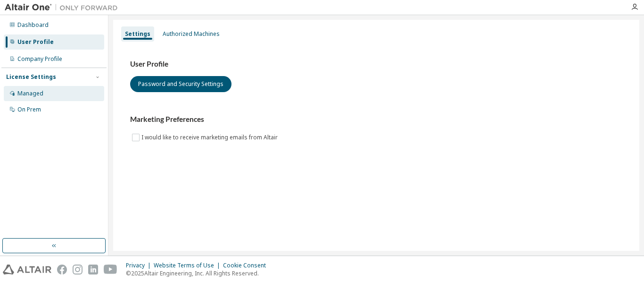 The width and height of the screenshot is (644, 283). Describe the element at coordinates (138, 34) in the screenshot. I see `div: Settings` at that location.